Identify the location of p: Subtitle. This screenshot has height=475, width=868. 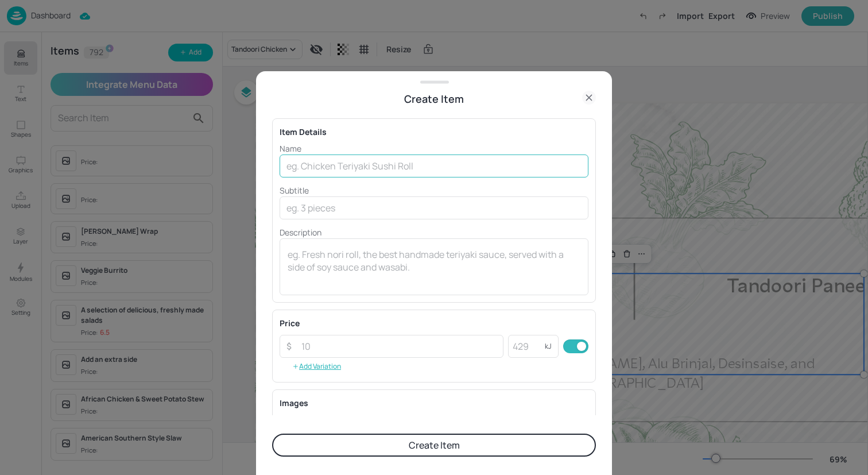
(434, 190).